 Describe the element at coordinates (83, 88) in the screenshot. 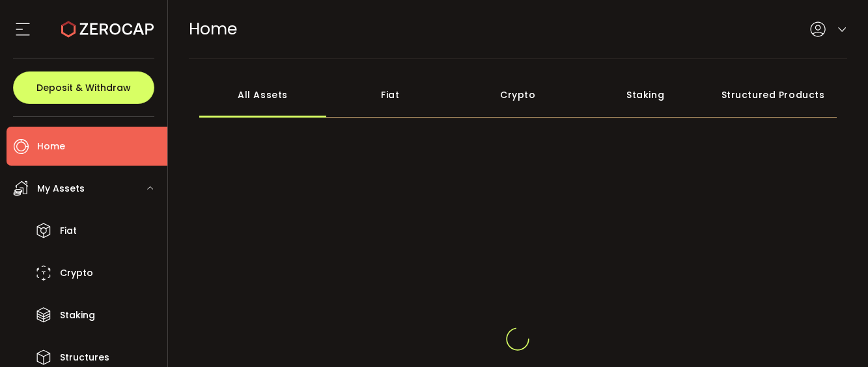

I see `span: Deposit & Withdraw` at that location.